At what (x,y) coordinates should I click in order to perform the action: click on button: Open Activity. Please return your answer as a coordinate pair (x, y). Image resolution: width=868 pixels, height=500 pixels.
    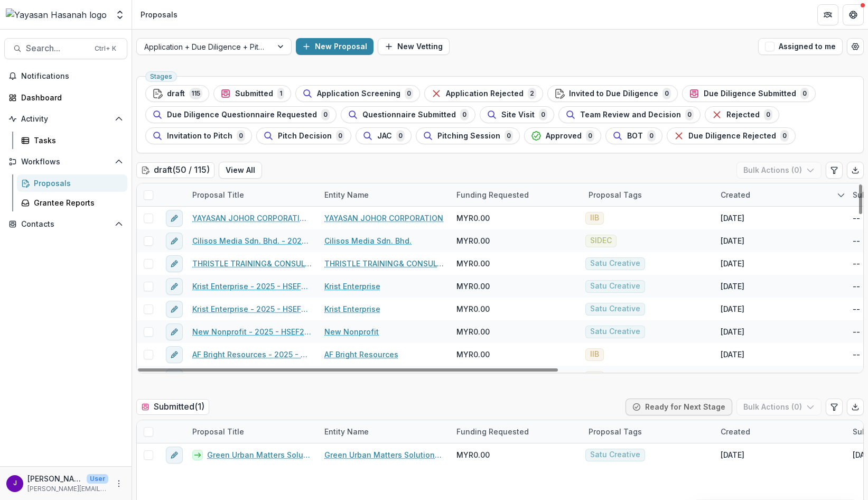
    Looking at the image, I should click on (66, 119).